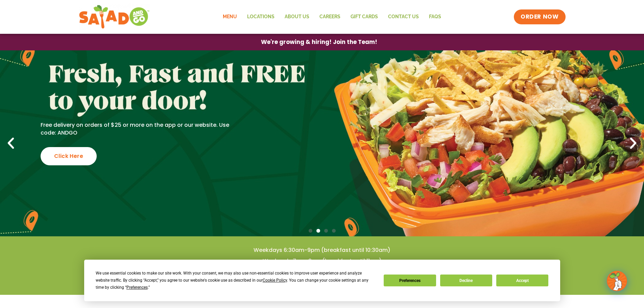 Image resolution: width=644 pixels, height=308 pixels. Describe the element at coordinates (435, 17) in the screenshot. I see `a: FAQs` at that location.